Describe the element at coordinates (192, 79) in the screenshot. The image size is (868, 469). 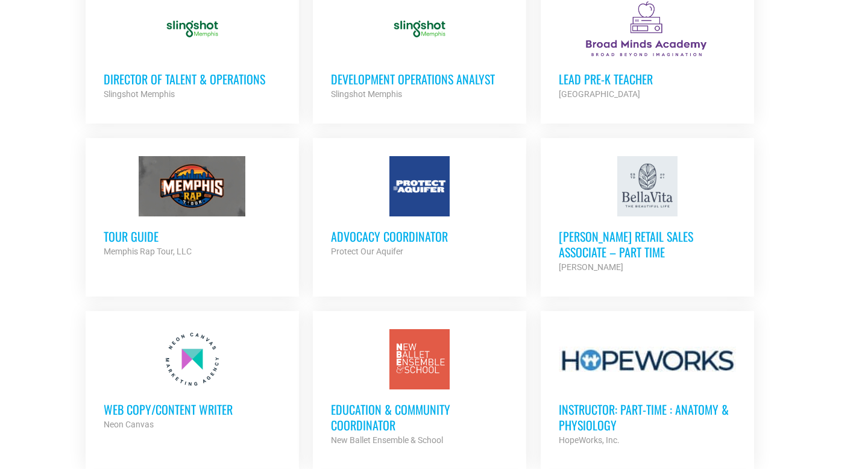
I see `h3: Director of Talent & Operations` at that location.